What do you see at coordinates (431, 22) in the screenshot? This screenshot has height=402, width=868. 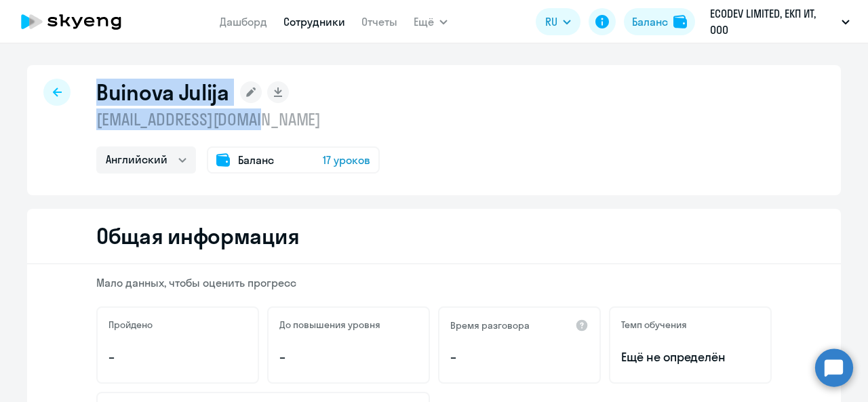 I see `button: Ещё` at bounding box center [431, 22].